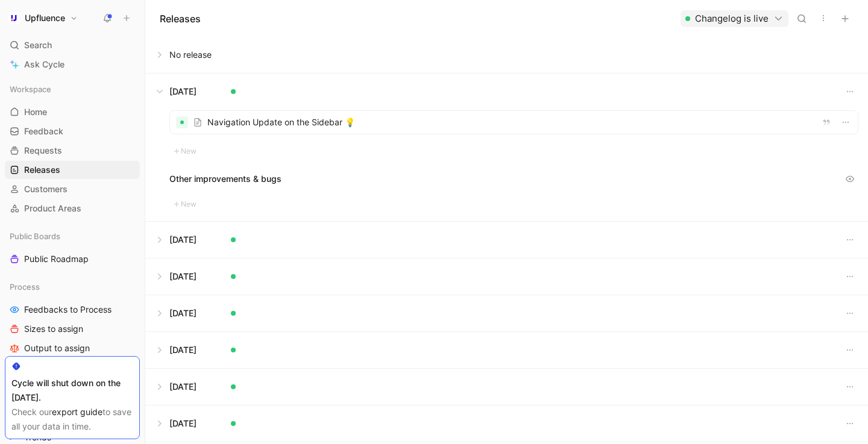 This screenshot has height=444, width=868. What do you see at coordinates (43, 131) in the screenshot?
I see `span: Feedback` at bounding box center [43, 131].